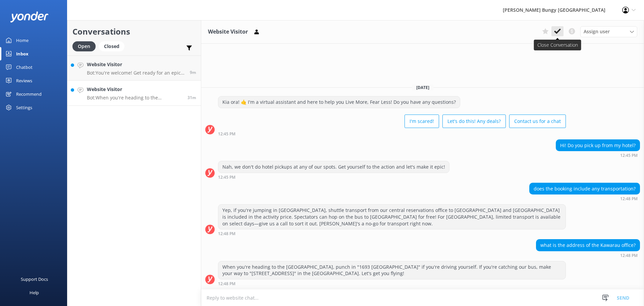  Describe the element at coordinates (24, 107) in the screenshot. I see `div: Settings` at that location.